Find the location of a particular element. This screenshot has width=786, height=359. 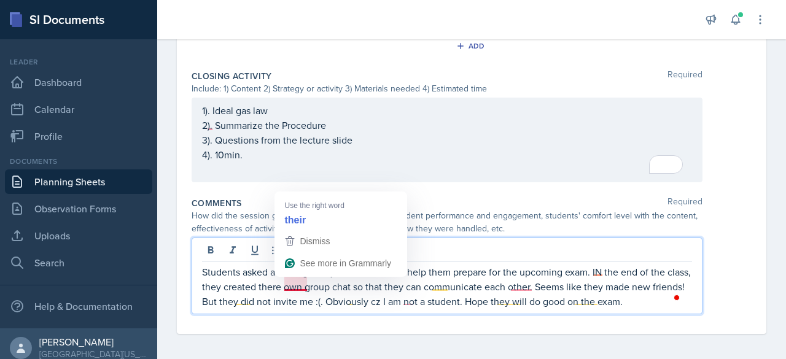

a: Calendar is located at coordinates (79, 109).